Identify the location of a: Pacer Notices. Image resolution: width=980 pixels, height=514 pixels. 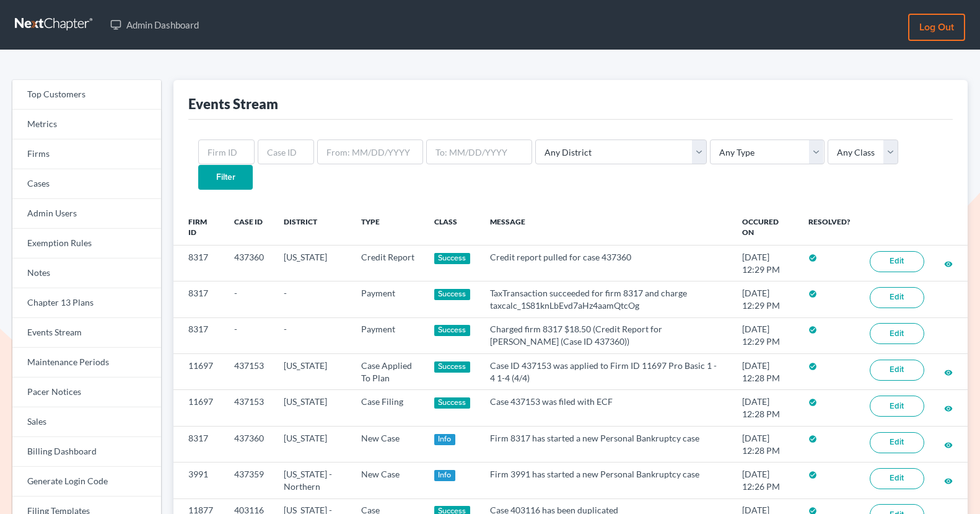
(87, 392).